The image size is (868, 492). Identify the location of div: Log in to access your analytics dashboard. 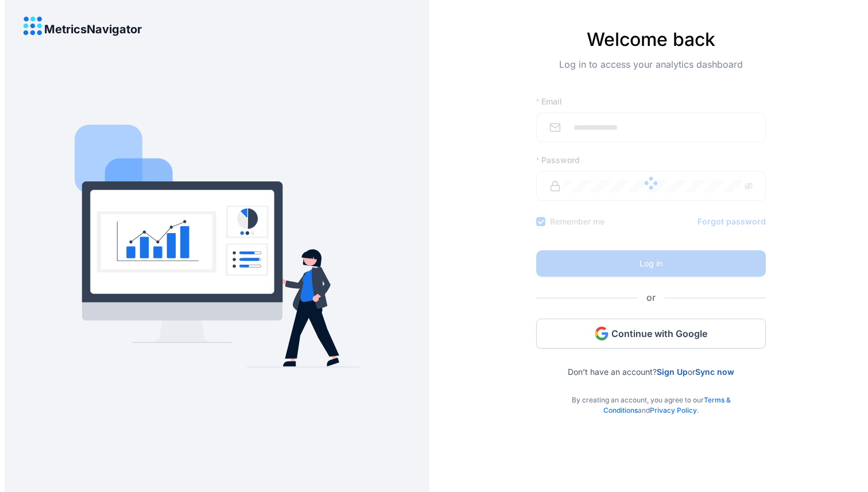
(651, 74).